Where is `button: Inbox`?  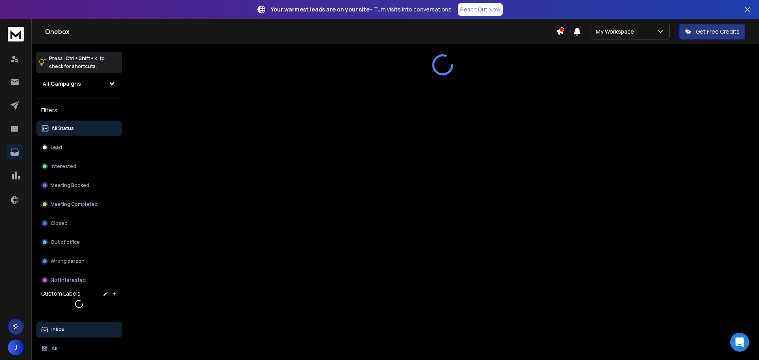
button: Inbox is located at coordinates (79, 330).